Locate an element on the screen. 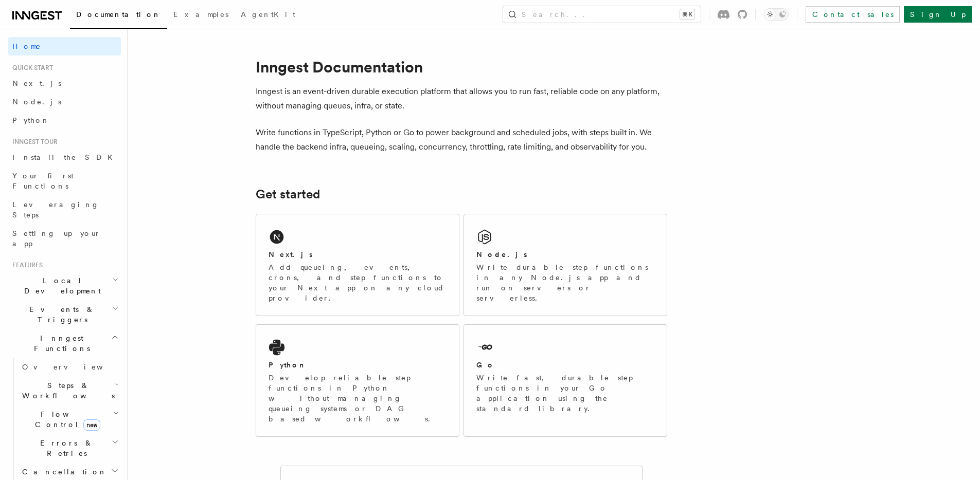  a: PythonDevelop reliable step functions in Python without managing queueing systems or DAG based wo... is located at coordinates (357, 381).